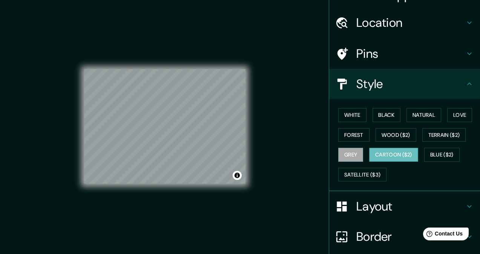 Image resolution: width=480 pixels, height=254 pixels. I want to click on div: Layout, so click(405, 206).